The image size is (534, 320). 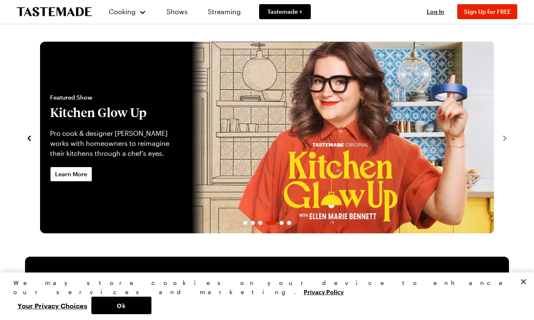 I want to click on button: navigate to next item, so click(x=505, y=138).